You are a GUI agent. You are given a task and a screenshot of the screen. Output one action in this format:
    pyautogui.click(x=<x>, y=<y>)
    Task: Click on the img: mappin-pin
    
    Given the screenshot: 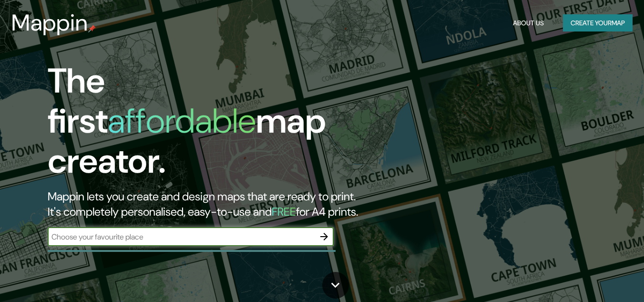 What is the action you would take?
    pyautogui.click(x=92, y=29)
    